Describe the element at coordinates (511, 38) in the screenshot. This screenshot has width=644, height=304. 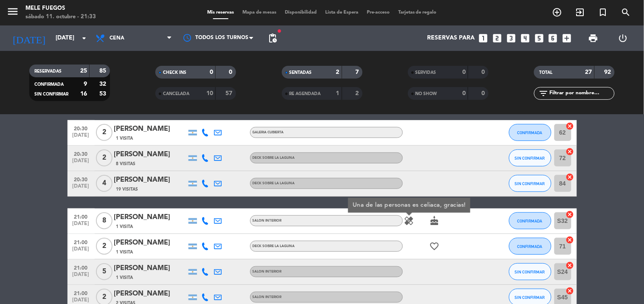
I see `i: looks_3` at that location.